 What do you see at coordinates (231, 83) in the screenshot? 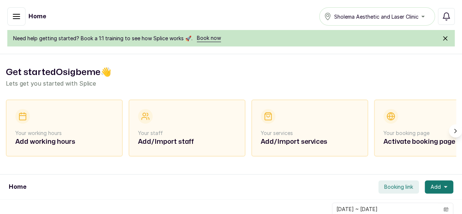
I see `p: Lets get you started with Splice` at bounding box center [231, 83].